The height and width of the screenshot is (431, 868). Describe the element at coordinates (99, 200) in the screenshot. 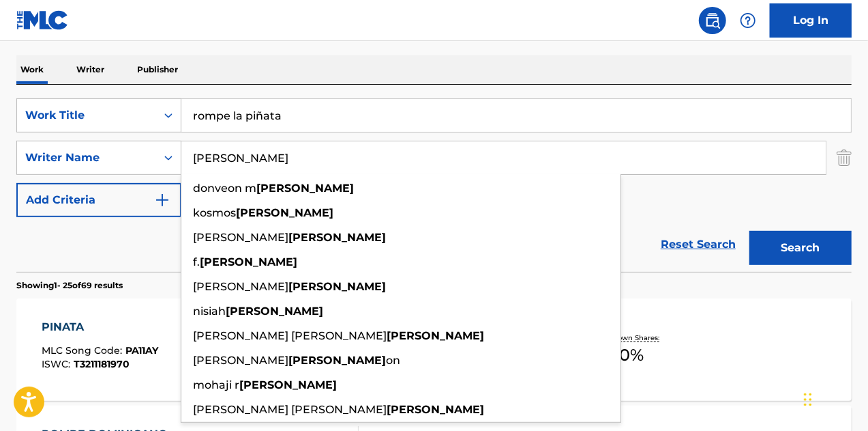

I see `button: Add Criteria` at that location.